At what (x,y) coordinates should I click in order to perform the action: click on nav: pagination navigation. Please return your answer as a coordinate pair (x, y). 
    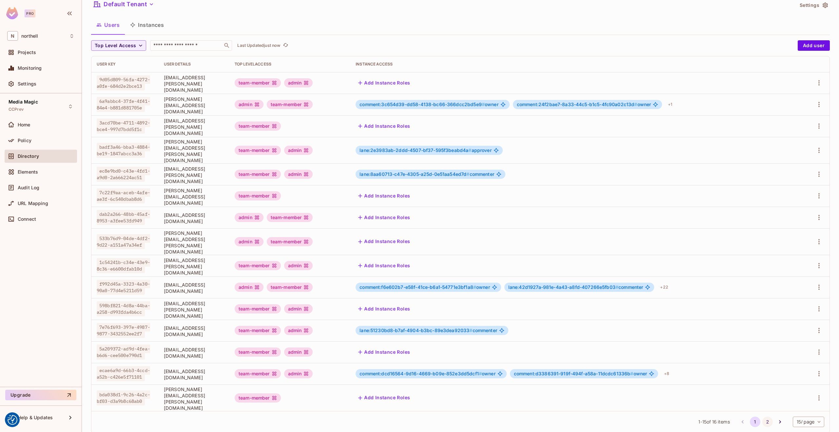
    Looking at the image, I should click on (761, 422).